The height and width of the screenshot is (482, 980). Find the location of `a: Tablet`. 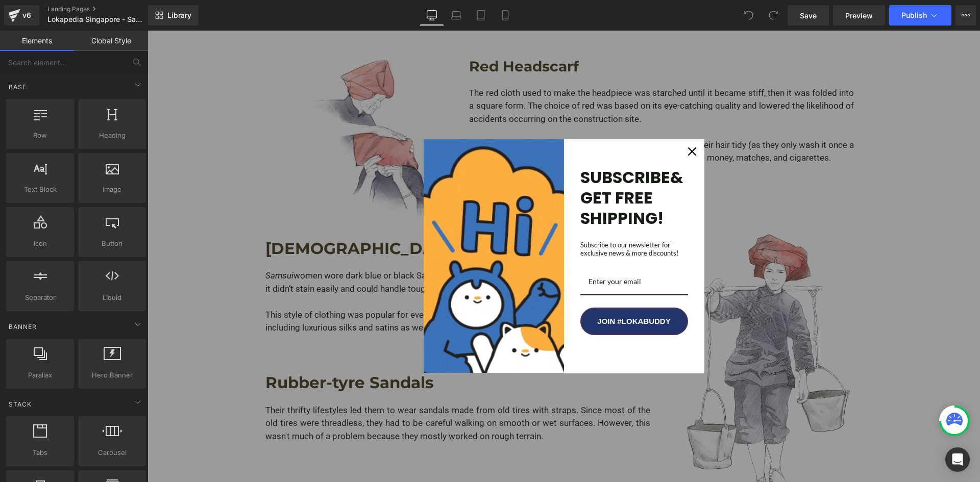

a: Tablet is located at coordinates (481, 15).